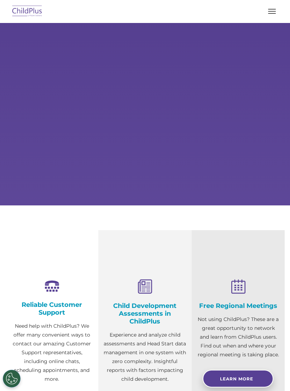  I want to click on h4: Free Regional Meetings, so click(238, 306).